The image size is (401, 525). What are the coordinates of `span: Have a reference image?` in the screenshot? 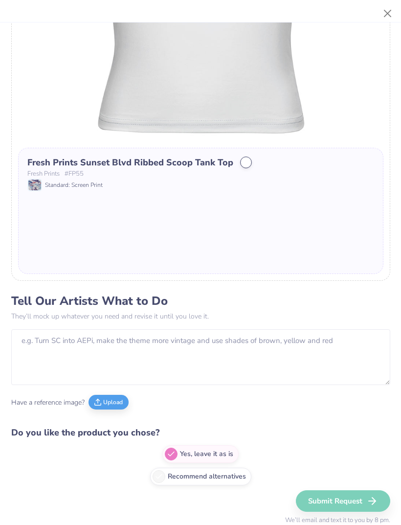 It's located at (48, 402).